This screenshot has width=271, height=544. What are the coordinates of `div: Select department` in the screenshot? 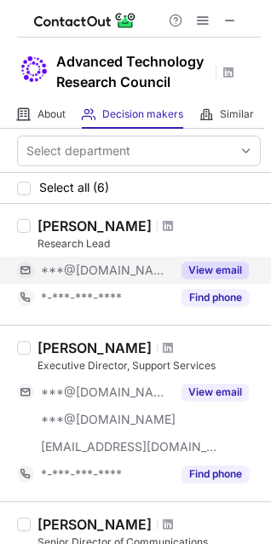 It's located at (78, 151).